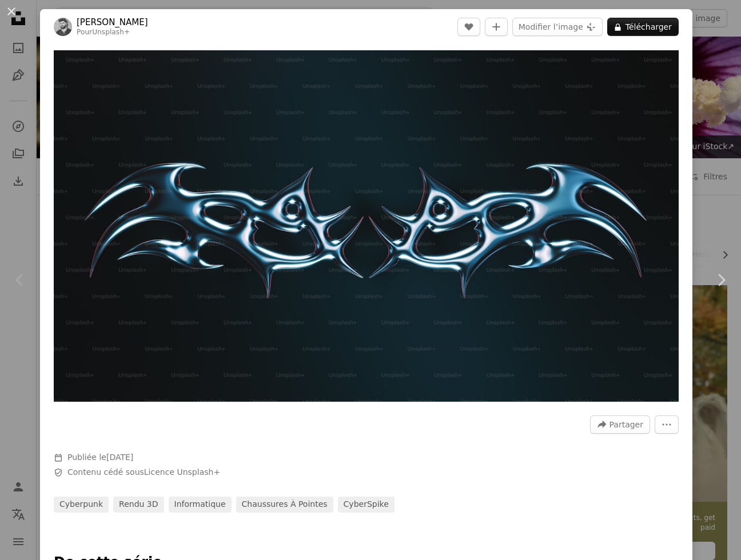 This screenshot has height=560, width=741. Describe the element at coordinates (81, 504) in the screenshot. I see `a: cyberpunk` at that location.